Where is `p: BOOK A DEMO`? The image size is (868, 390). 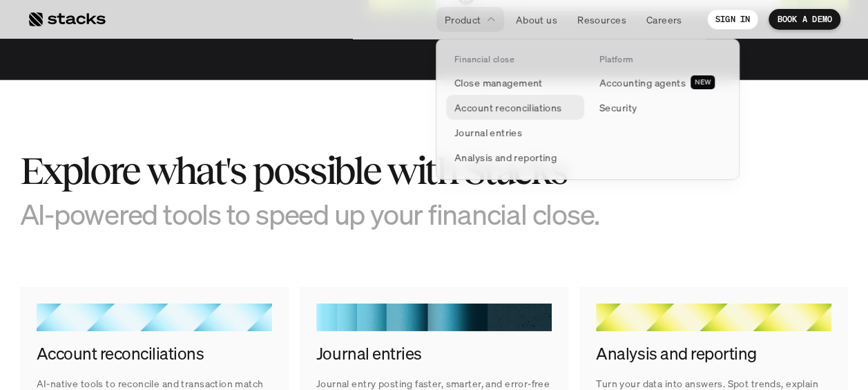
p: BOOK A DEMO is located at coordinates (805, 20).